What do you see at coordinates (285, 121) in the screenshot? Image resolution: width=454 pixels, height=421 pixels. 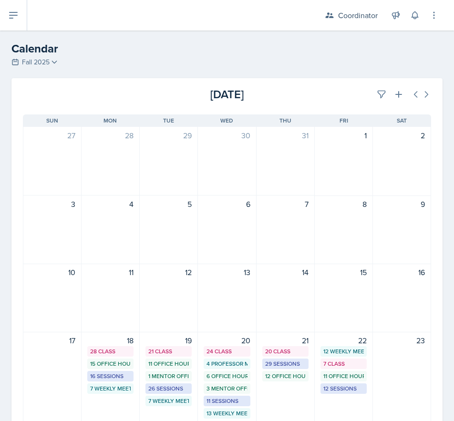 I see `span: Thu` at bounding box center [285, 121].